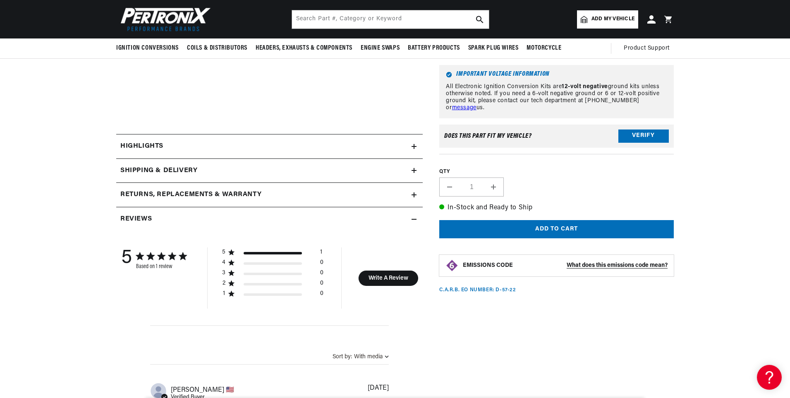 This screenshot has height=398, width=790. I want to click on summary: Coils & Distributors, so click(217, 48).